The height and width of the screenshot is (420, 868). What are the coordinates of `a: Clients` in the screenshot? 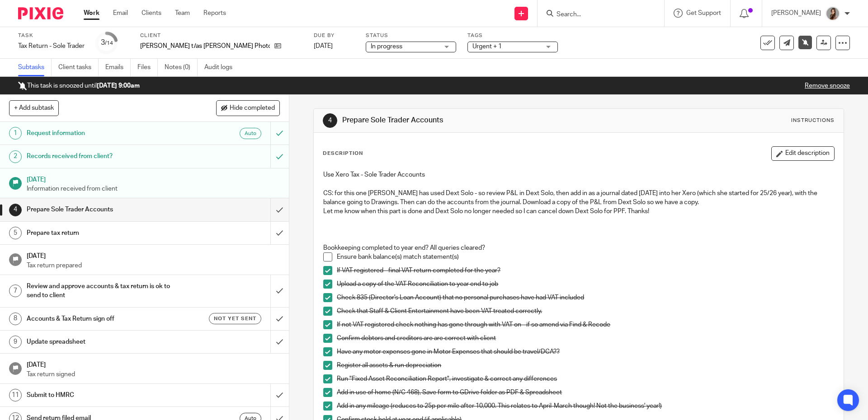 It's located at (152, 13).